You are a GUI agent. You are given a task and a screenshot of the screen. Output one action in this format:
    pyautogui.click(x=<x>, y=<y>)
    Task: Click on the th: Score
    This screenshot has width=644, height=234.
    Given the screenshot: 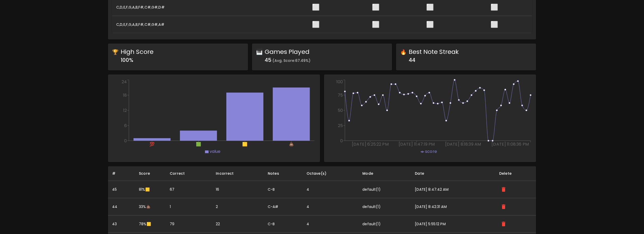 What is the action you would take?
    pyautogui.click(x=150, y=173)
    